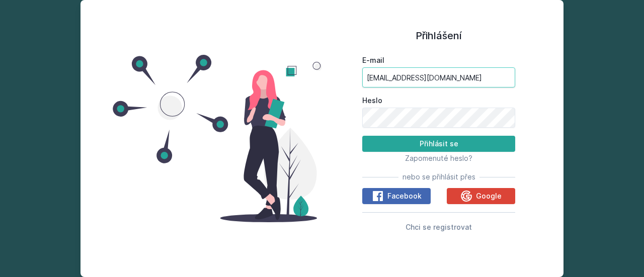  Describe the element at coordinates (439, 143) in the screenshot. I see `button: Přihlásit se` at that location.